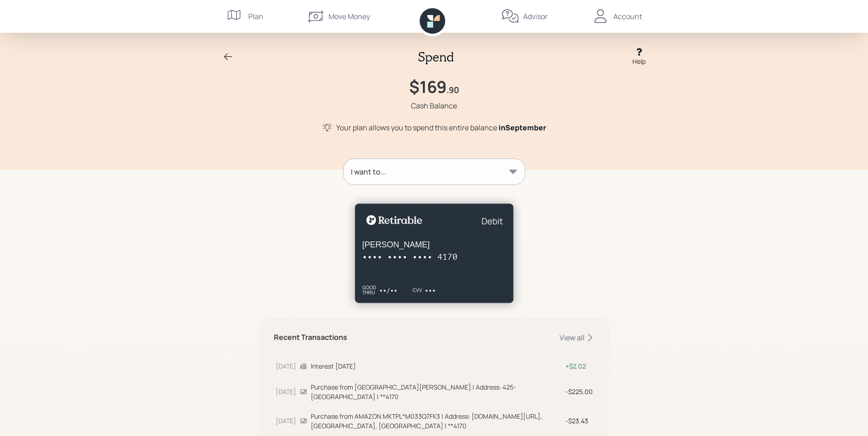 This screenshot has width=868, height=436. I want to click on div: Plan, so click(256, 17).